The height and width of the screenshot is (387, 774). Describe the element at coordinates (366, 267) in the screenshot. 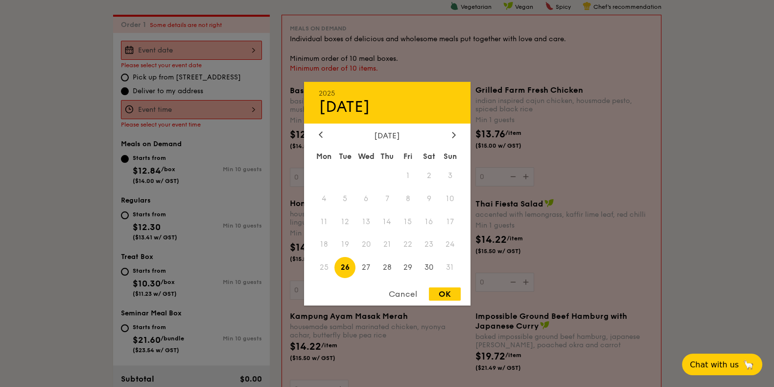

I see `span: 27` at that location.